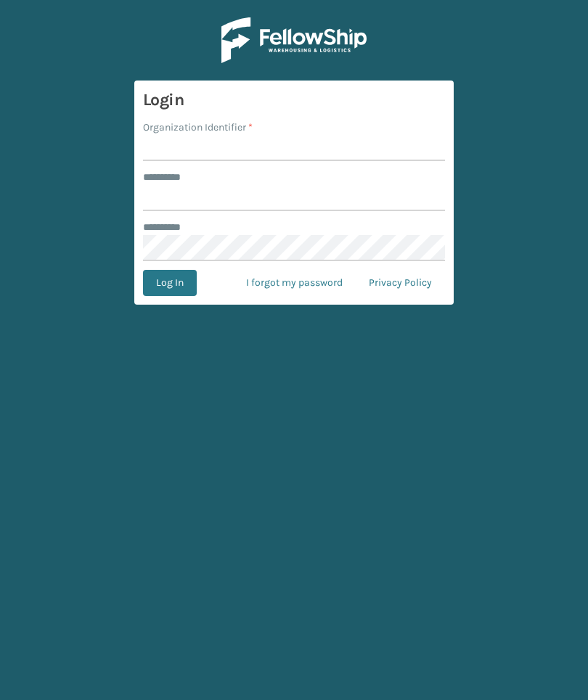 This screenshot has width=588, height=700. What do you see at coordinates (294, 283) in the screenshot?
I see `a: I forgot my password` at bounding box center [294, 283].